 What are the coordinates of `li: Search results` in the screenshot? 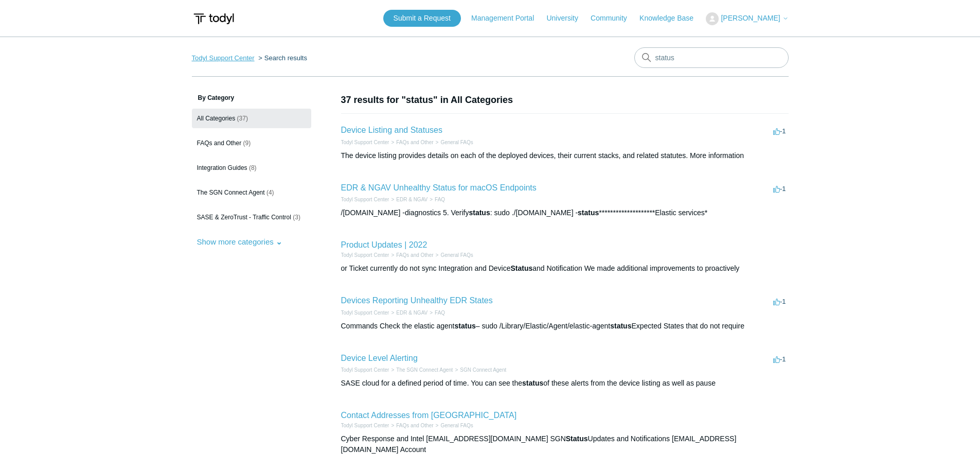 It's located at (281, 58).